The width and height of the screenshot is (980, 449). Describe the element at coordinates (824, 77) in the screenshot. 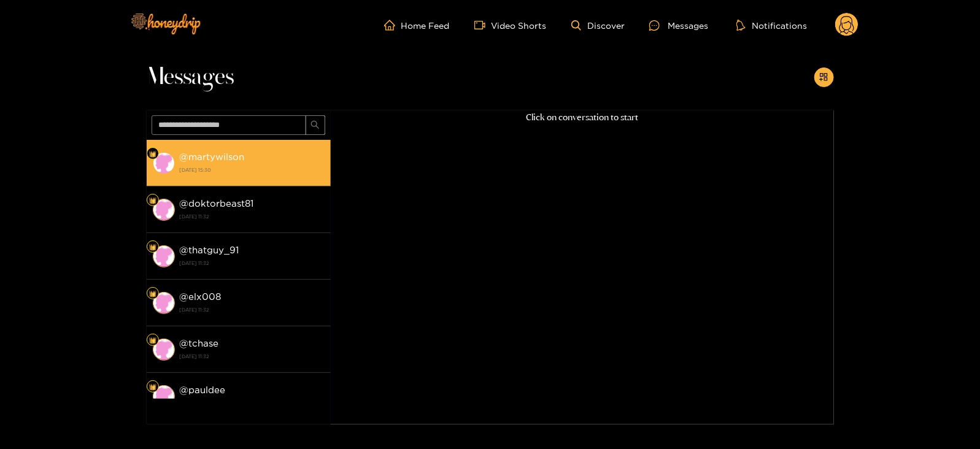

I see `button: appstore-add` at that location.